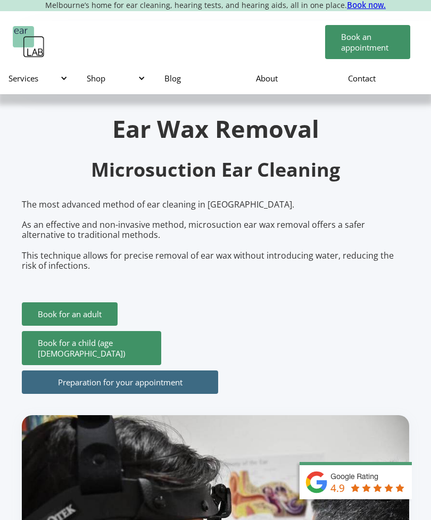  Describe the element at coordinates (216, 128) in the screenshot. I see `h1: Ear Wax Removal` at that location.